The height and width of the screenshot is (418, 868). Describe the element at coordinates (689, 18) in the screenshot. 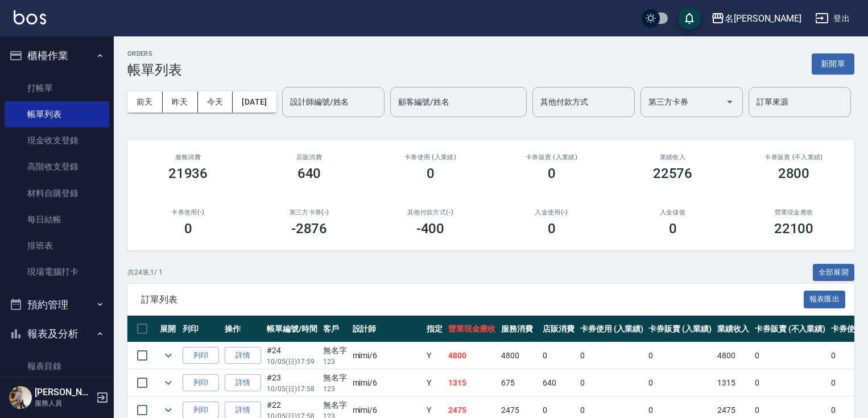

I see `button: save` at that location.